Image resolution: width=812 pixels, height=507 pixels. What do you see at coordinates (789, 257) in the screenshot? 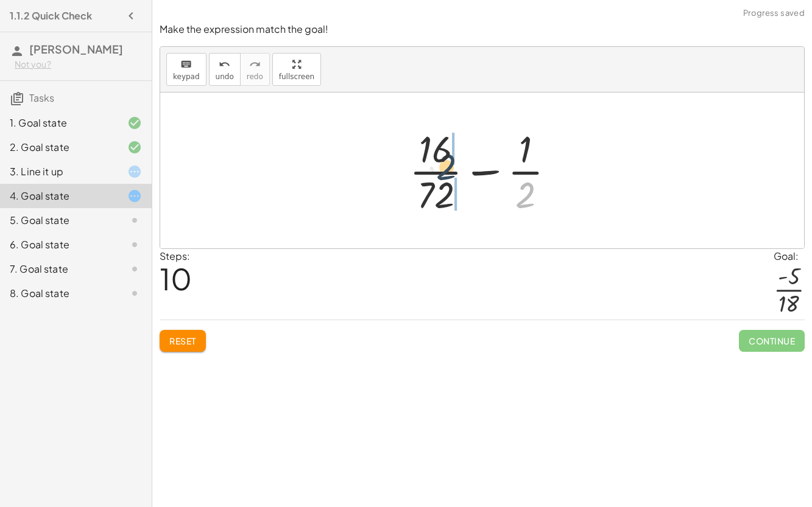
I see `div: Goal:` at bounding box center [789, 257].